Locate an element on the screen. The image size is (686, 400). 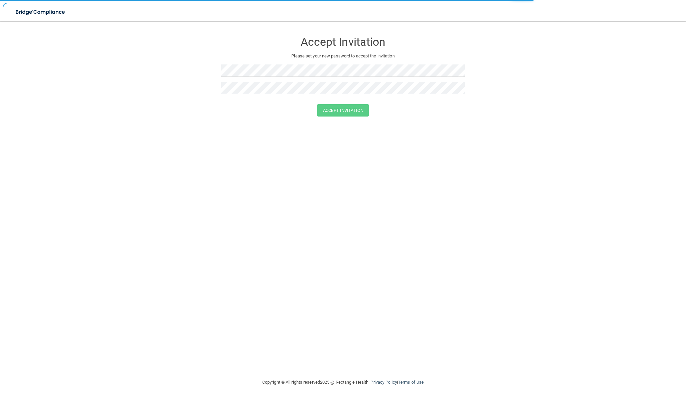
p: Please set your new password to accept the invitation is located at coordinates (343, 56).